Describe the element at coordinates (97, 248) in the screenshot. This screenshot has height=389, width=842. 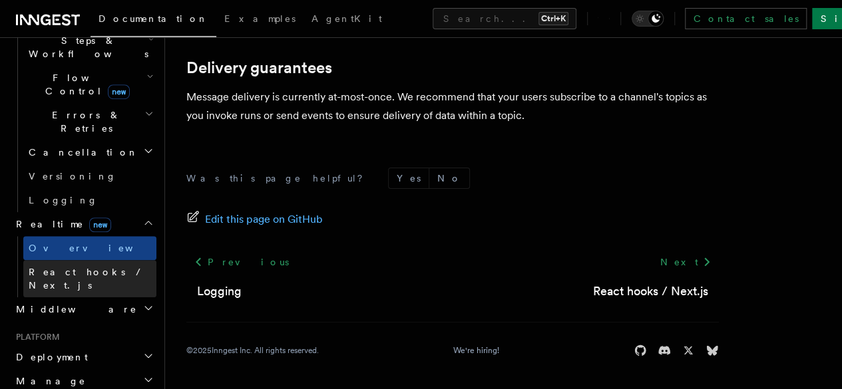
I see `span: Overview` at that location.